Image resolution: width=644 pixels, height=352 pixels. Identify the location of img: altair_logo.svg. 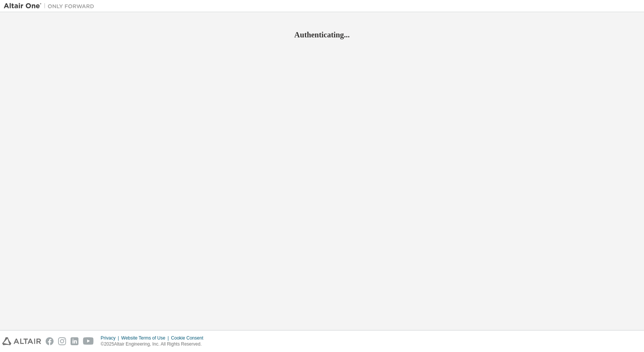
(21, 341).